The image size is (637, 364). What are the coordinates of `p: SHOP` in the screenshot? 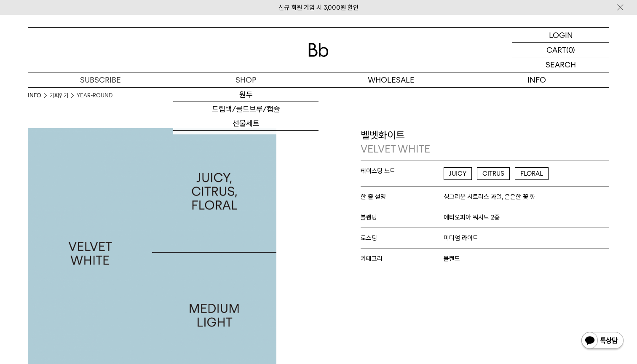 It's located at (246, 80).